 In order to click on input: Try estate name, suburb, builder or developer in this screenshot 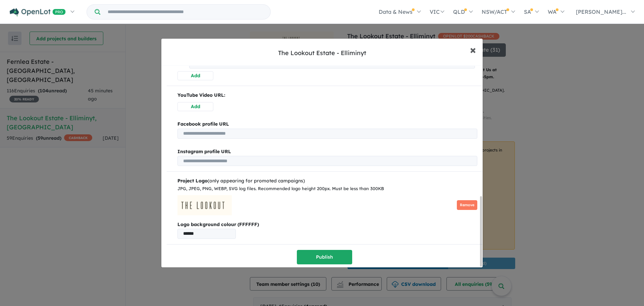, I will do `click(185, 12)`.